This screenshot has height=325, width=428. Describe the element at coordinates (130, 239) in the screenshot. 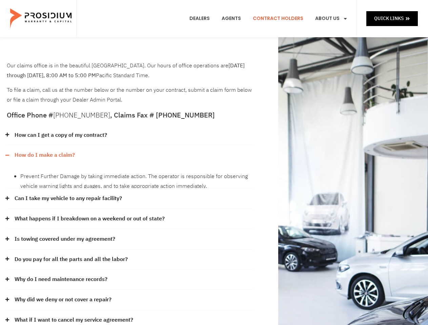

I see `div: Is towing covered under my agreement?` at that location.